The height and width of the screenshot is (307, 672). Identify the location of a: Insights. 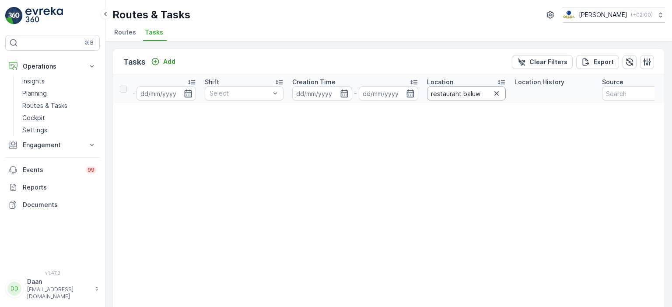
(59, 81).